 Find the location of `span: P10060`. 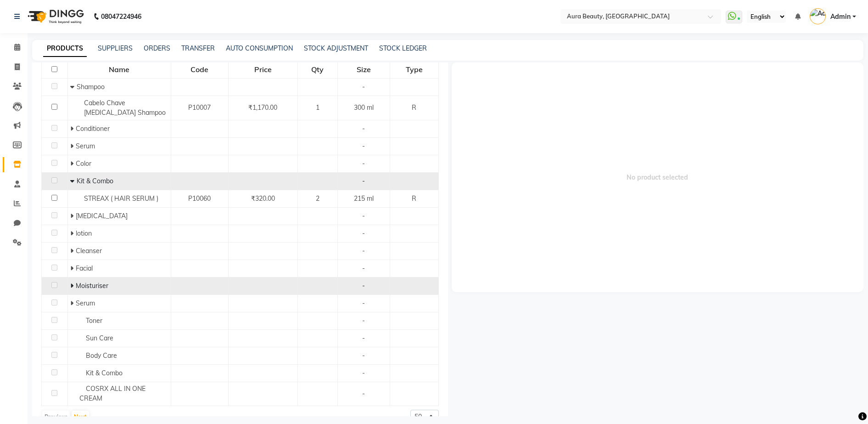

span: P10060 is located at coordinates (200, 198).